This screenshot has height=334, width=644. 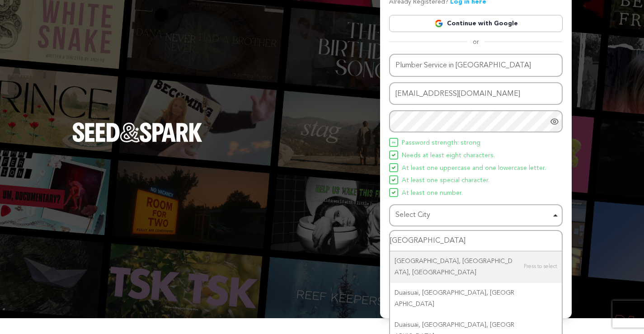 What do you see at coordinates (441, 143) in the screenshot?
I see `span: Password strength: strong` at bounding box center [441, 143].